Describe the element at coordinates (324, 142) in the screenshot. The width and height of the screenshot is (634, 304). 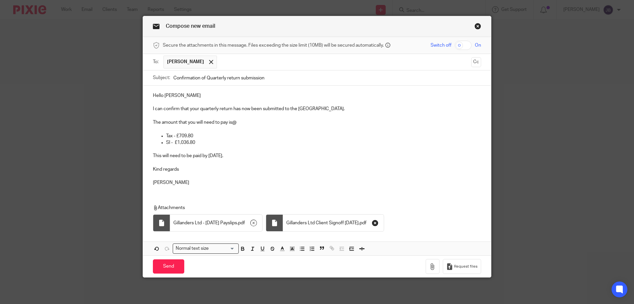
I see `p: SI - £1,036.80` at that location.